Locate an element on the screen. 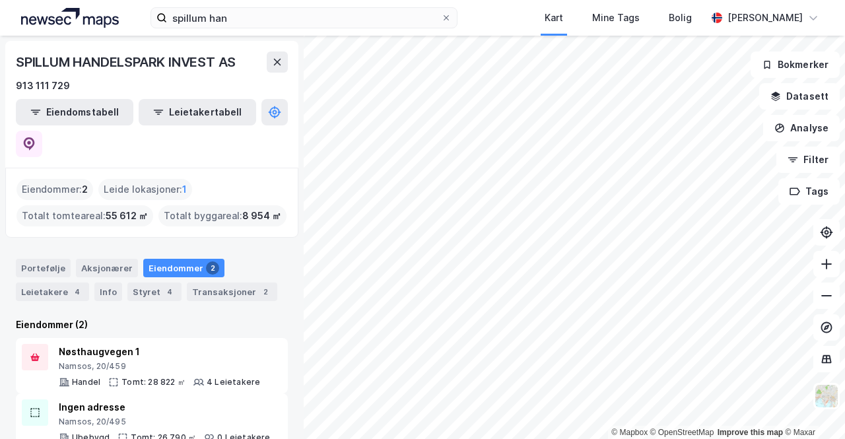 The image size is (845, 439). div: Aksjonærer is located at coordinates (107, 268).